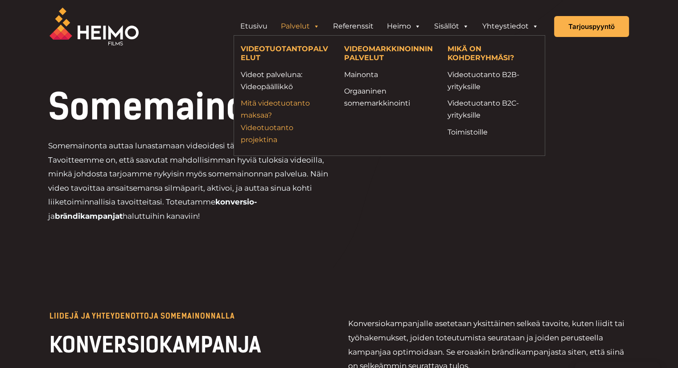 Image resolution: width=678 pixels, height=368 pixels. What do you see at coordinates (254, 26) in the screenshot?
I see `a: Etusivu` at bounding box center [254, 26].